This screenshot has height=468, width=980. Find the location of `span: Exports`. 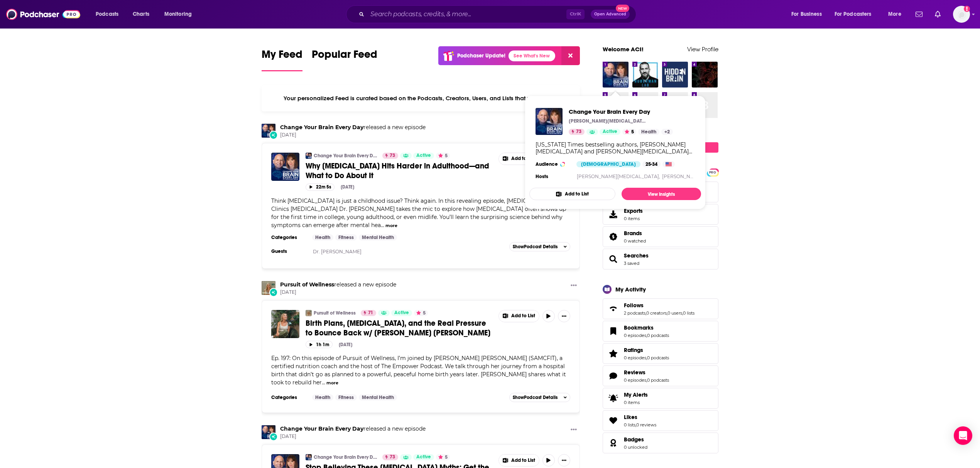

span: Exports is located at coordinates (613, 214).